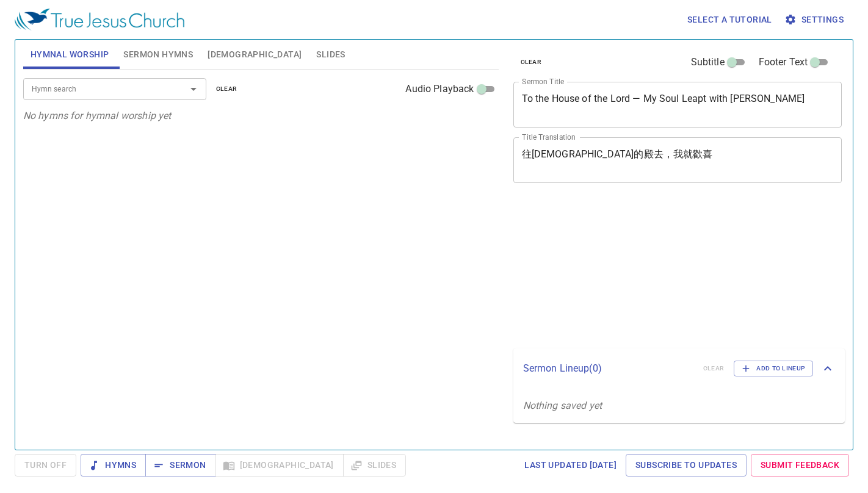  I want to click on a: Submit Feedback, so click(800, 465).